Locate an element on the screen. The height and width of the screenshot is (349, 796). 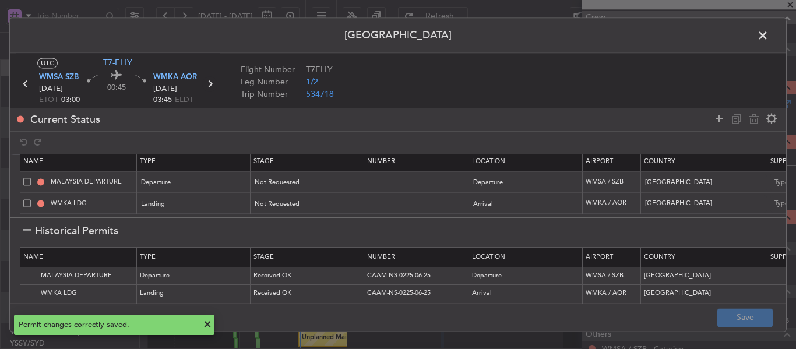
td: Arrival is located at coordinates (526, 294).